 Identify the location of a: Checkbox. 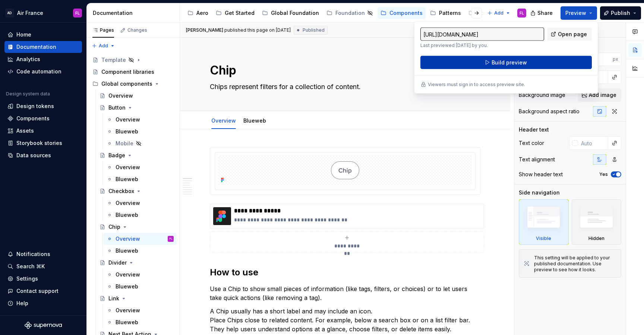
(136, 191).